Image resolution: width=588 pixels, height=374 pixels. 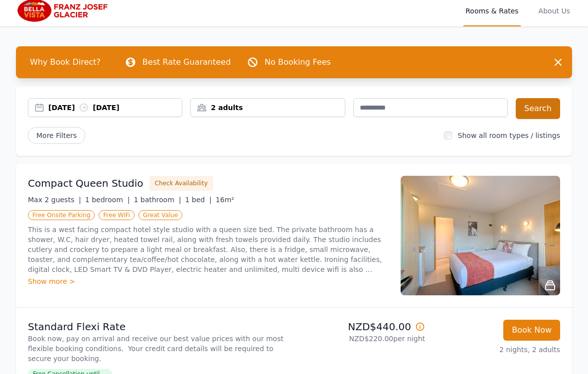 What do you see at coordinates (509, 136) in the screenshot?
I see `label: Show all room types / listings` at bounding box center [509, 136].